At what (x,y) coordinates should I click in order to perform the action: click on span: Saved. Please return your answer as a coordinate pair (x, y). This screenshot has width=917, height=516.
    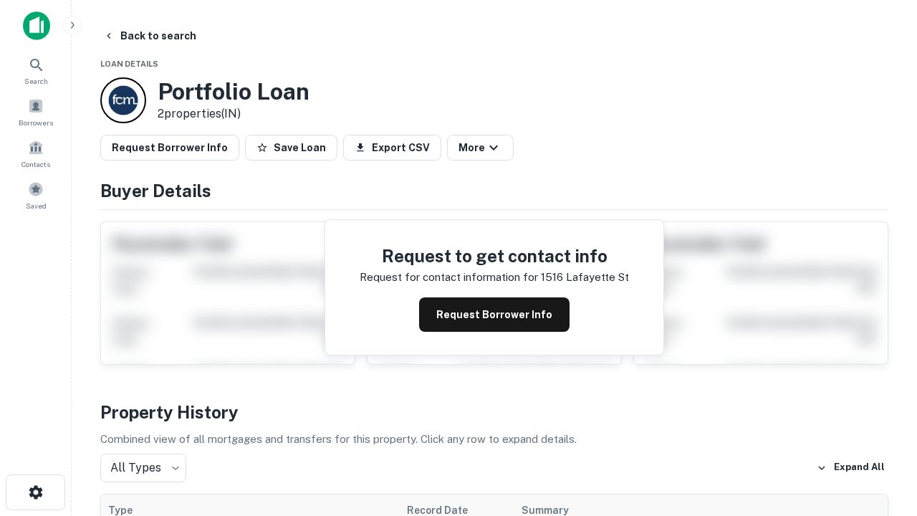
    Looking at the image, I should click on (36, 206).